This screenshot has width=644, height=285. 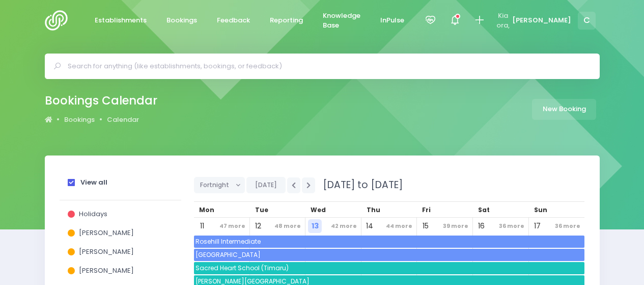 I want to click on span: InPulse, so click(x=392, y=21).